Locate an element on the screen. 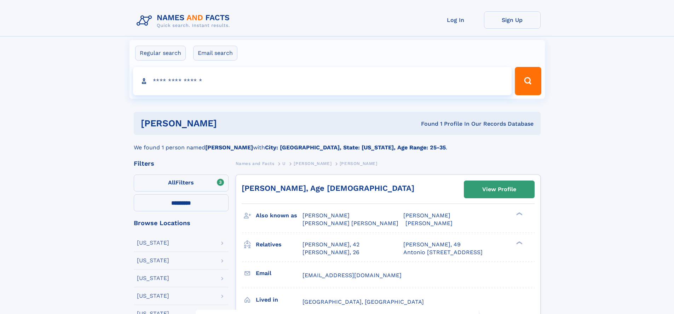 This screenshot has width=674, height=314. a: View Profile is located at coordinates (499, 189).